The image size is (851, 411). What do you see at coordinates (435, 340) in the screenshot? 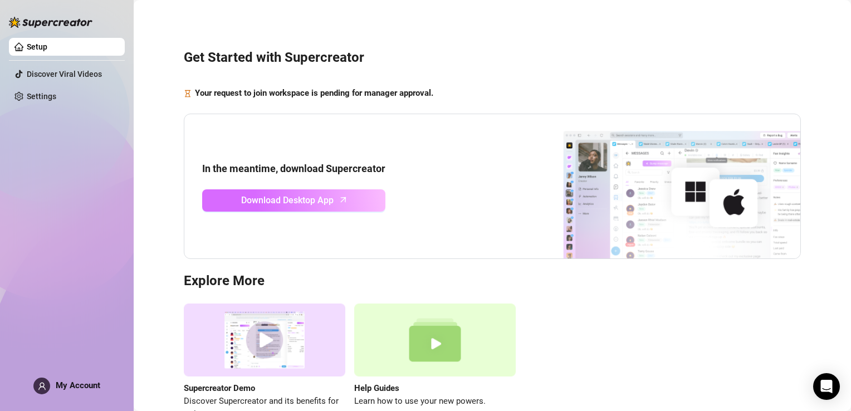
I see `img: help guides` at bounding box center [435, 340].